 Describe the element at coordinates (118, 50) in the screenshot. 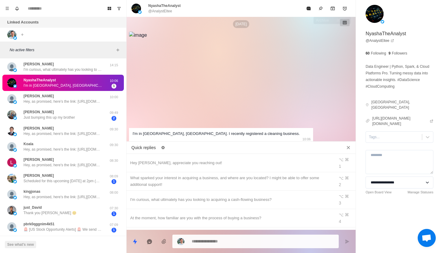

I see `button: Add filters` at that location.